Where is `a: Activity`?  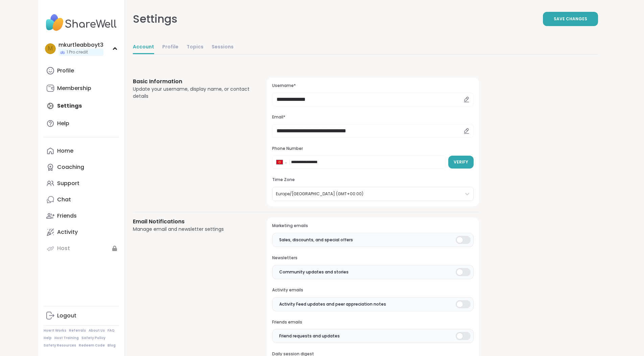
a: Activity is located at coordinates (81, 232).